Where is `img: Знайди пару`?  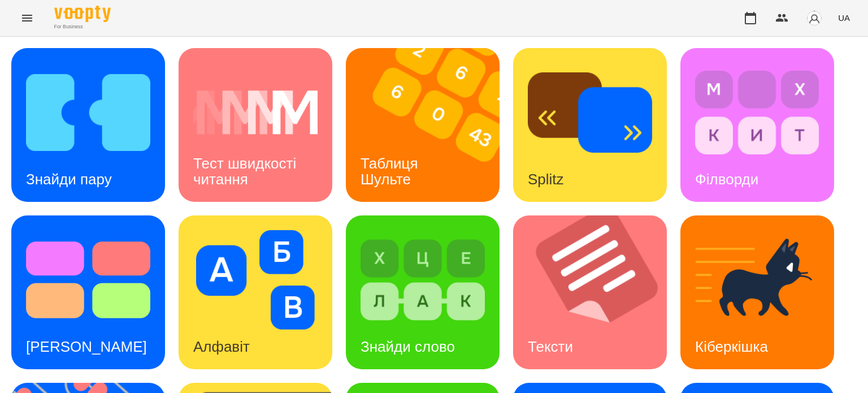 img: Знайди пару is located at coordinates (88, 112).